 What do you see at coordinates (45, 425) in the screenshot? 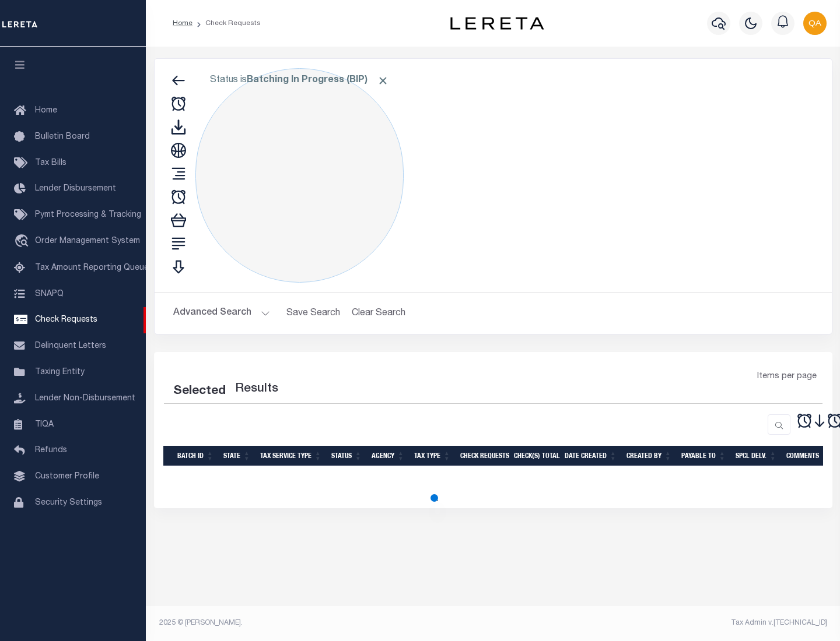
I see `span: TIQA` at bounding box center [45, 425].